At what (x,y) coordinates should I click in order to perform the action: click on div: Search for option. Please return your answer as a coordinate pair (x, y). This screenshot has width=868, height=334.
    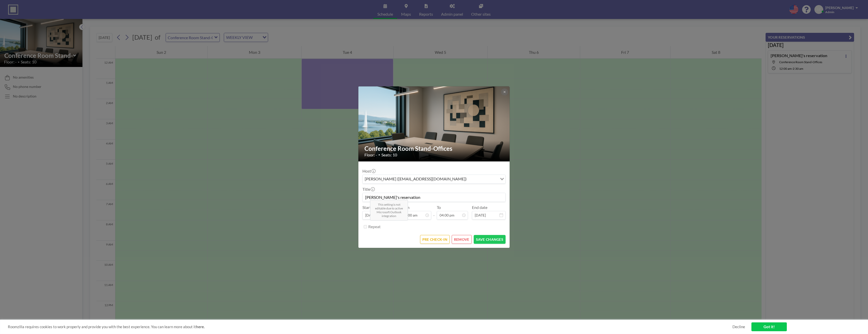
    Looking at the image, I should click on (434, 179).